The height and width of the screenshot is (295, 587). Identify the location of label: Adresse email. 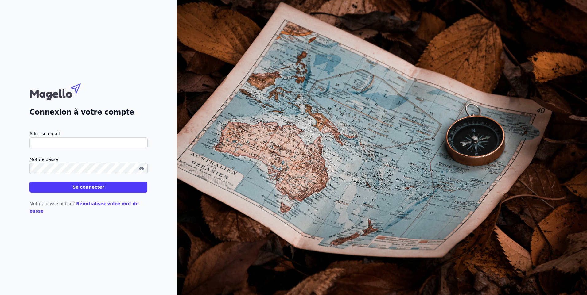
(88, 134).